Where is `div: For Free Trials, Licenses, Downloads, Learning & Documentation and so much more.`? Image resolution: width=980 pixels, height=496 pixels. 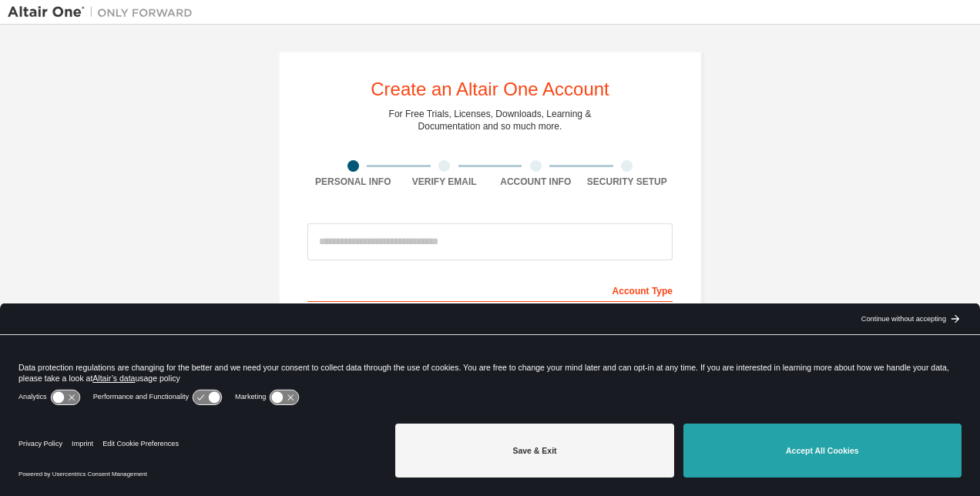 div: For Free Trials, Licenses, Downloads, Learning & Documentation and so much more. is located at coordinates (490, 120).